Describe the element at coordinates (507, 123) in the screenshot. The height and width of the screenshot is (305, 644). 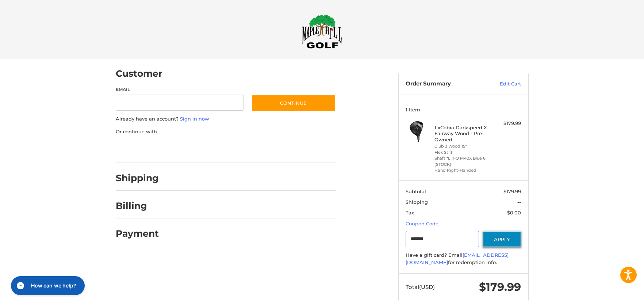
I see `div: $179.99` at that location.